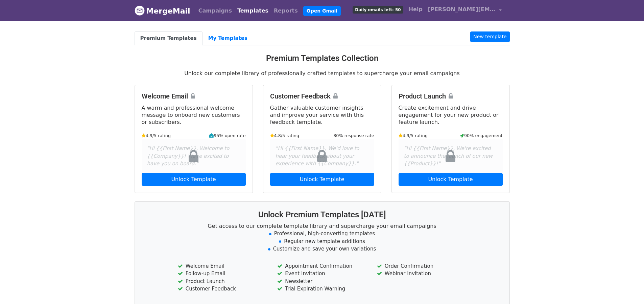 Image resolution: width=644 pixels, height=304 pixels. Describe the element at coordinates (322, 114) in the screenshot. I see `p: Gather valuable customer insights and improve your service with this feedback template.` at that location.